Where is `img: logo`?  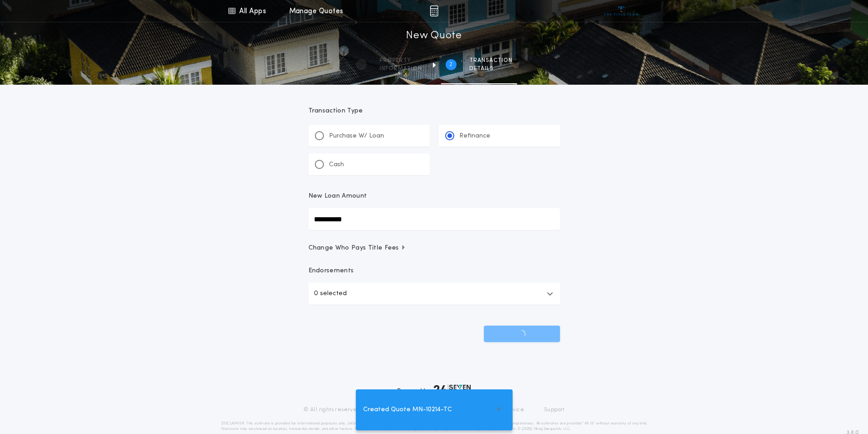 img: logo is located at coordinates (452, 390).